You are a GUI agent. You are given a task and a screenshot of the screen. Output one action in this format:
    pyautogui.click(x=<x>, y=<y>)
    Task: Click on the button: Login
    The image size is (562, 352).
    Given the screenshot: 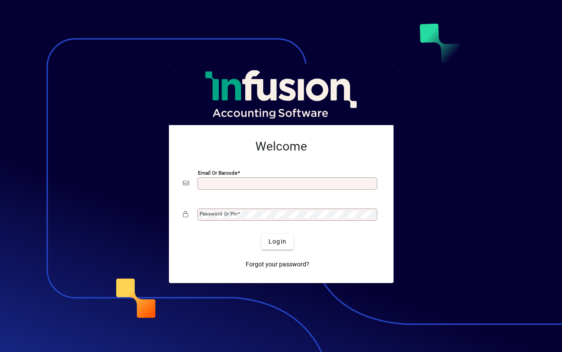 What is the action you would take?
    pyautogui.click(x=277, y=242)
    